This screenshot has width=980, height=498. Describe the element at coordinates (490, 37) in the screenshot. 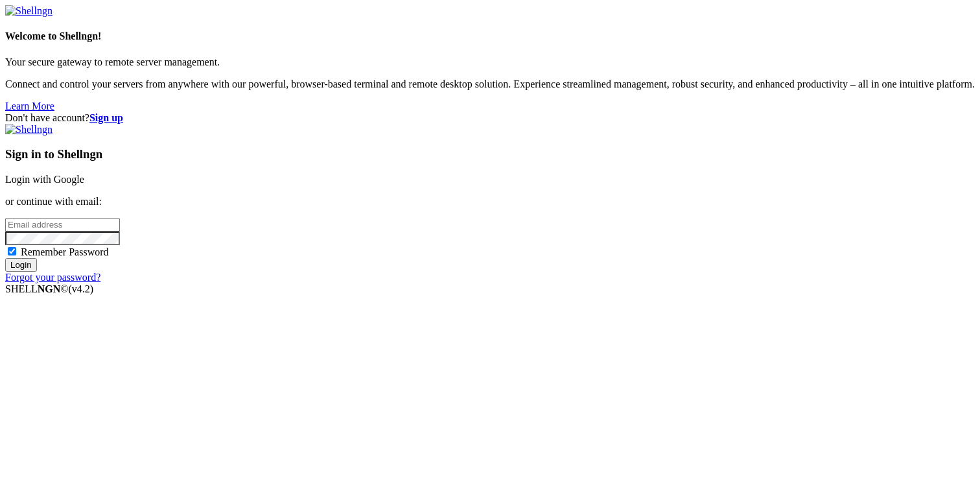

I see `h4: Welcome to Shellngn!` at that location.